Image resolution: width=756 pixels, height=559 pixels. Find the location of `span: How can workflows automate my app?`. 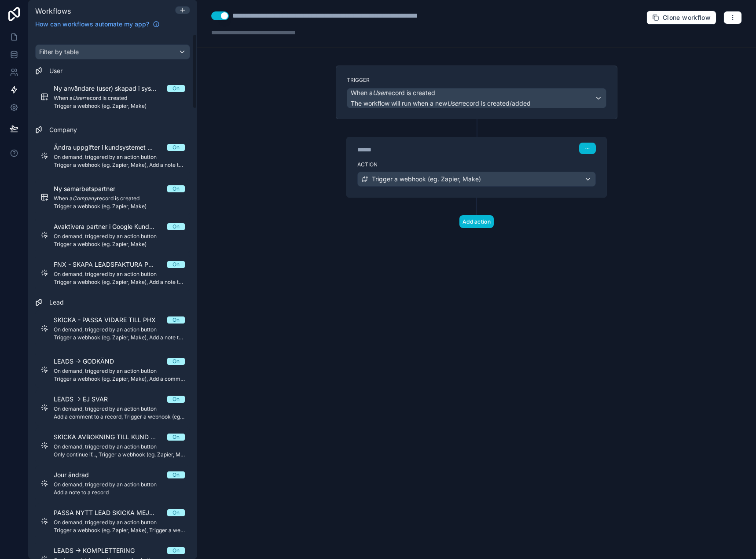

span: How can workflows automate my app? is located at coordinates (92, 24).